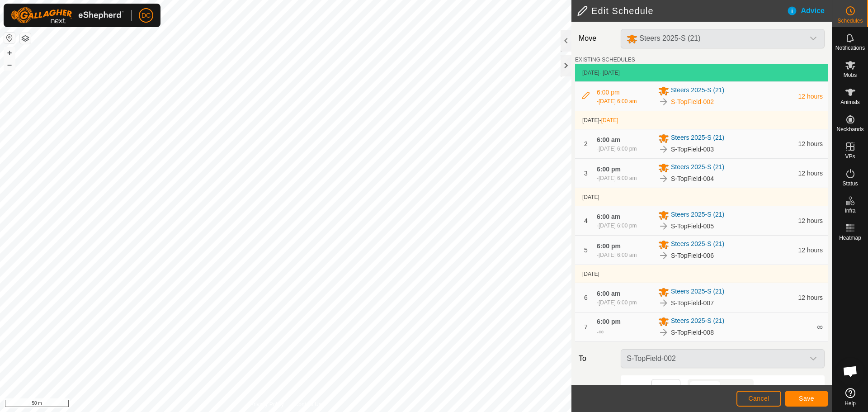  Describe the element at coordinates (9, 38) in the screenshot. I see `button: Reset Map` at that location.